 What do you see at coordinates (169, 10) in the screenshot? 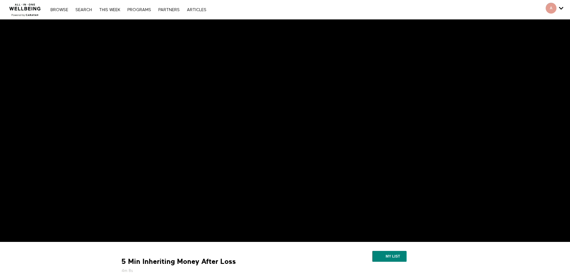
I see `a: PARTNERS` at bounding box center [169, 10].